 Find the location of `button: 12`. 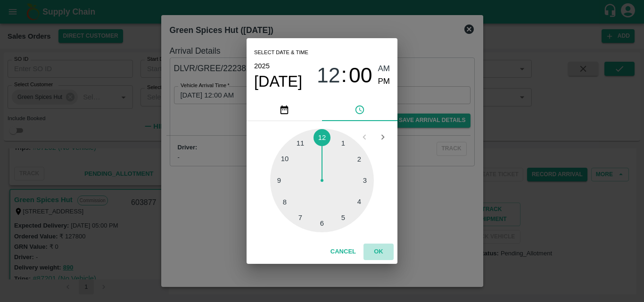

button: 12 is located at coordinates (328, 75).